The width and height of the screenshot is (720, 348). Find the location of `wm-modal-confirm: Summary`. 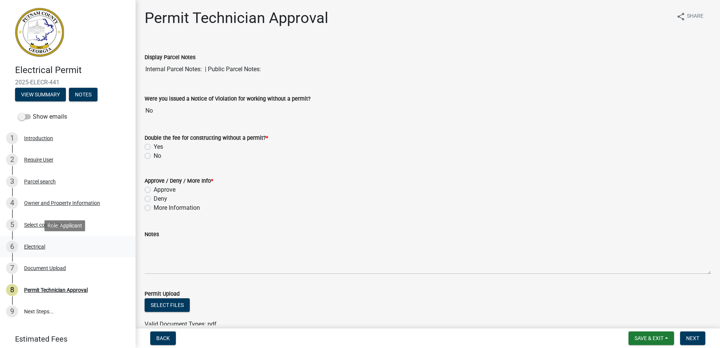

wm-modal-confirm: Summary is located at coordinates (40, 95).